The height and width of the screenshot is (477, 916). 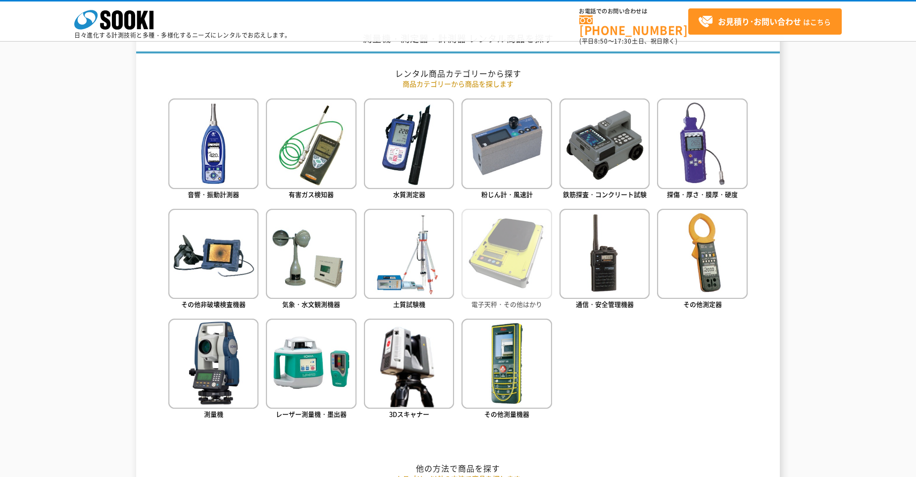 What do you see at coordinates (311, 254) in the screenshot?
I see `img: 気象・水文観測機器` at bounding box center [311, 254].